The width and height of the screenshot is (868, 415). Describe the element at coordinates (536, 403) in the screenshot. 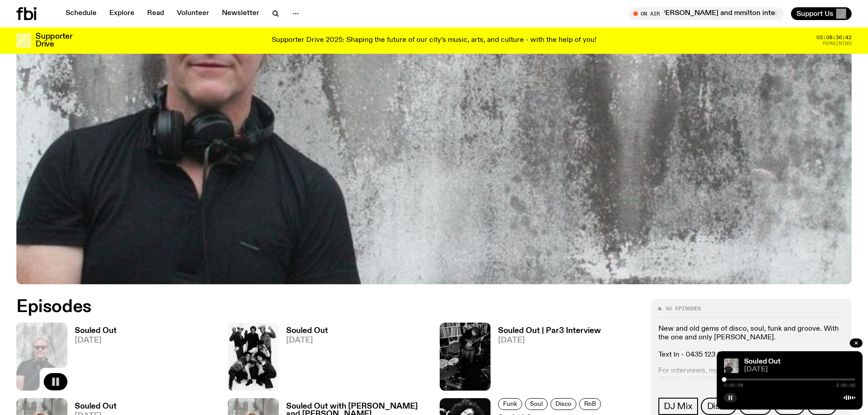

I see `span: Soul` at that location.